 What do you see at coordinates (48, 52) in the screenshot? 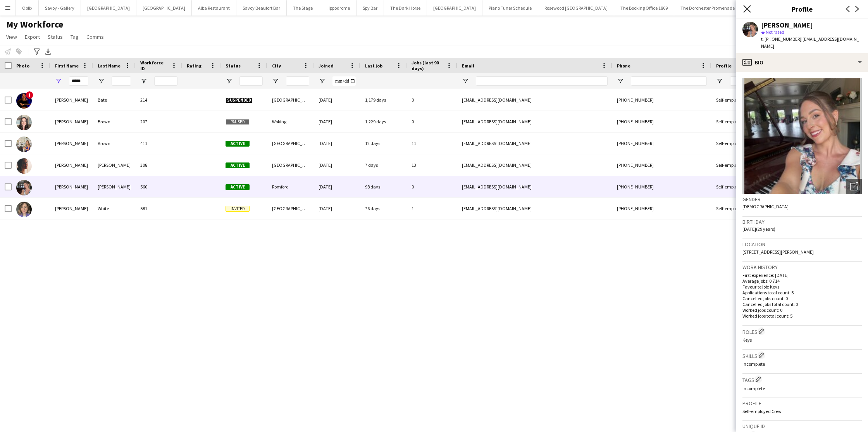
I see `app-action-btn: Export XLSX` at bounding box center [48, 52].